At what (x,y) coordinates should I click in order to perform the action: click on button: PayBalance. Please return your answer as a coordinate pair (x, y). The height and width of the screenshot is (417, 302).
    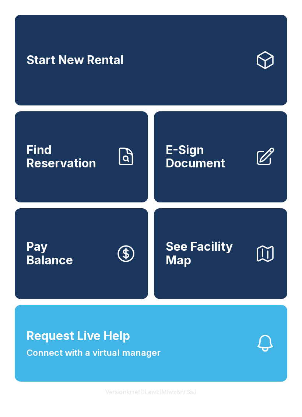
    Looking at the image, I should click on (81, 254).